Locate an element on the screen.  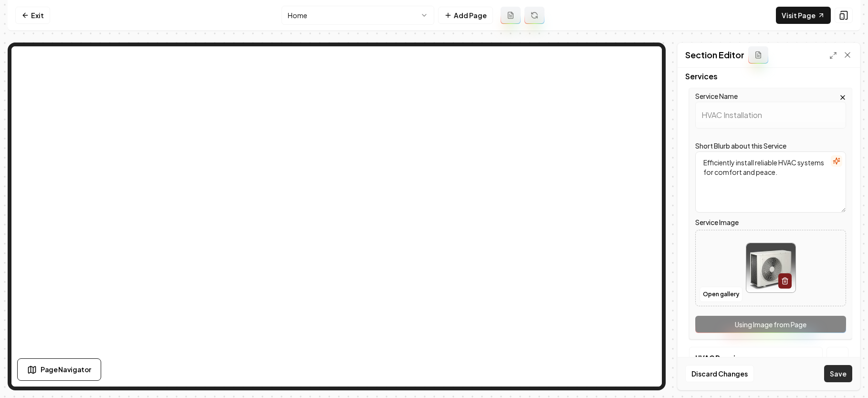
img: image is located at coordinates (771, 268).